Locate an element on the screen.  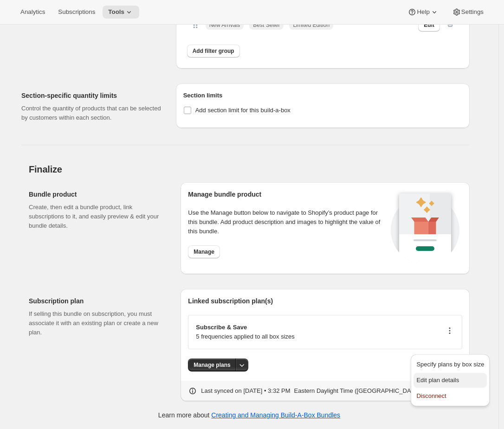
p: Learn more about is located at coordinates (249, 415).